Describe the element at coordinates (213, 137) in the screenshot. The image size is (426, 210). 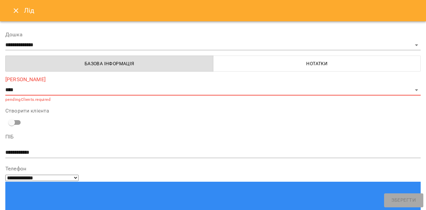
I see `label: ПІБ` at that location.